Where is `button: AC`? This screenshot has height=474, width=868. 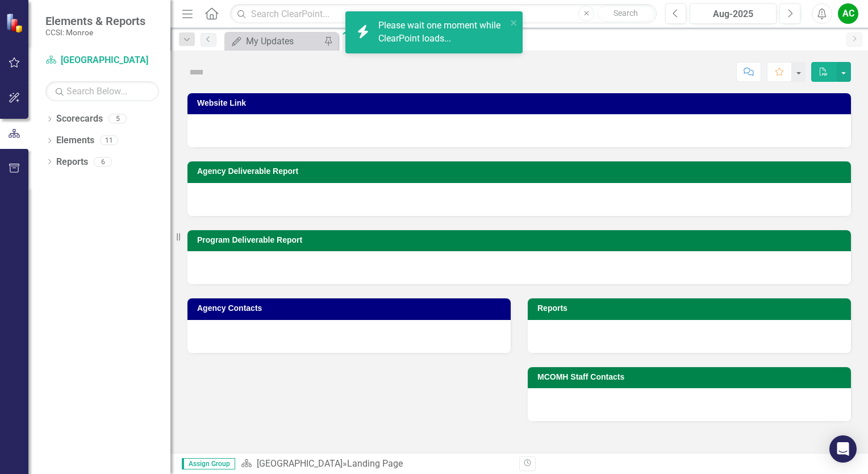
button: AC is located at coordinates (849, 14).